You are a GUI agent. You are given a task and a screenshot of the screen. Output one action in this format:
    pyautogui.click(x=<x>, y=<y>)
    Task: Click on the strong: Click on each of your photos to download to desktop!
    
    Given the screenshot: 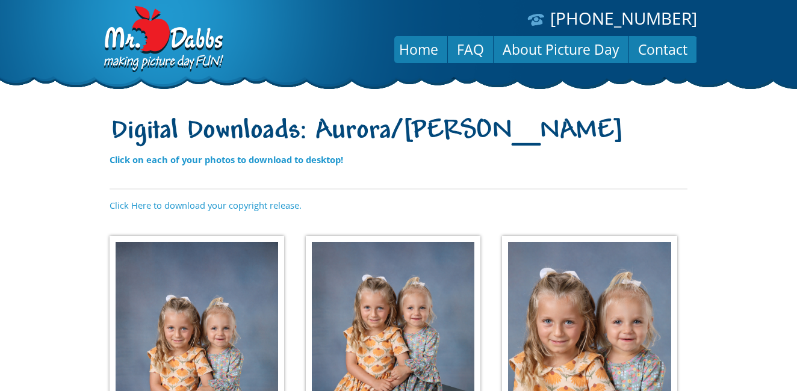 What is the action you would take?
    pyautogui.click(x=226, y=160)
    